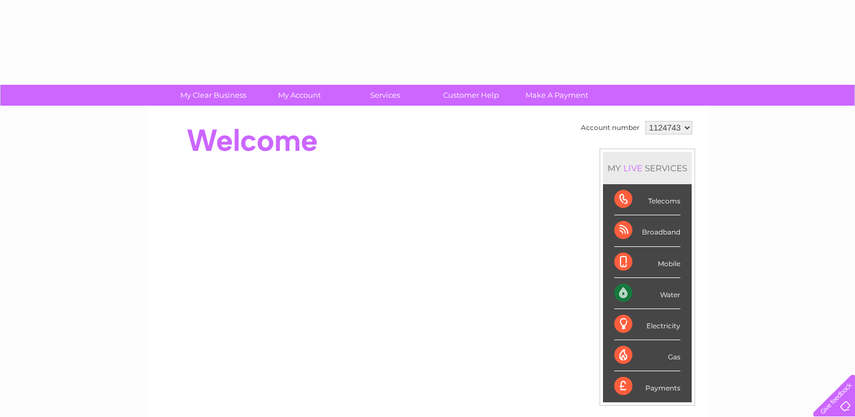 This screenshot has height=417, width=855. What do you see at coordinates (299, 95) in the screenshot?
I see `a: My Account` at bounding box center [299, 95].